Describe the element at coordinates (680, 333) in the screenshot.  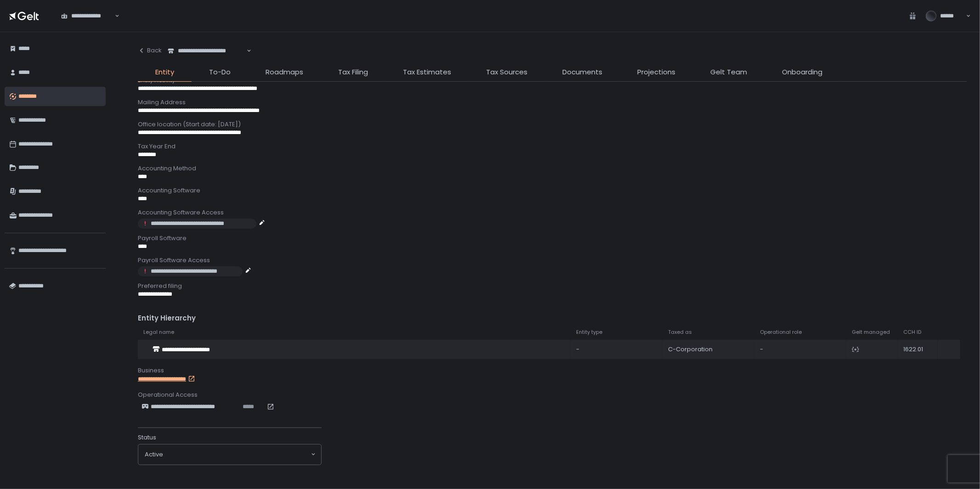
I see `span: Taxed as` at that location.